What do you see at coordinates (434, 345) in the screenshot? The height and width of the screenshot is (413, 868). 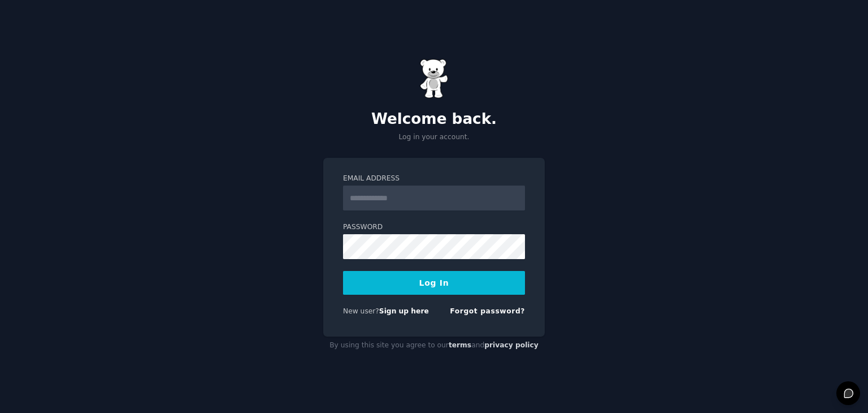 I see `div: By using this site you agree to our and` at bounding box center [434, 345].